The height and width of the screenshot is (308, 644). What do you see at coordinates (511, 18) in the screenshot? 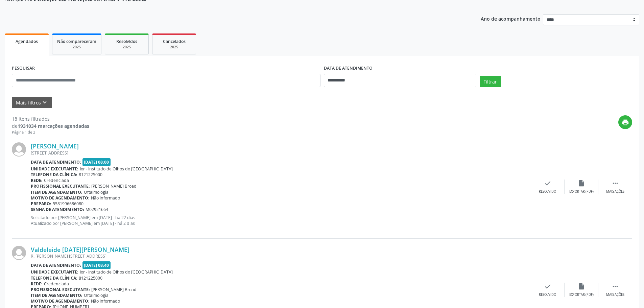
I see `p: Ano de acompanhamento` at bounding box center [511, 18].